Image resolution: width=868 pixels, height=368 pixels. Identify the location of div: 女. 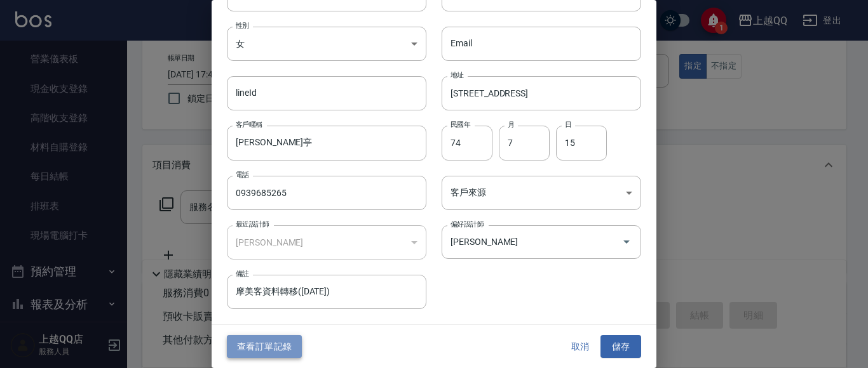
(326, 43).